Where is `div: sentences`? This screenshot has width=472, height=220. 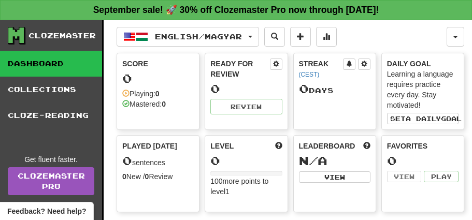
div: sentences is located at coordinates (158, 161).